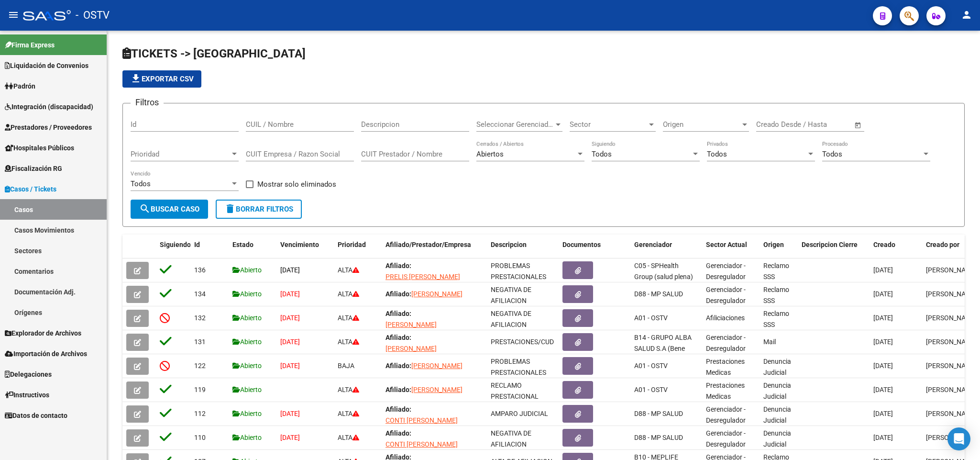  I want to click on span: Gerenciador, so click(653, 244).